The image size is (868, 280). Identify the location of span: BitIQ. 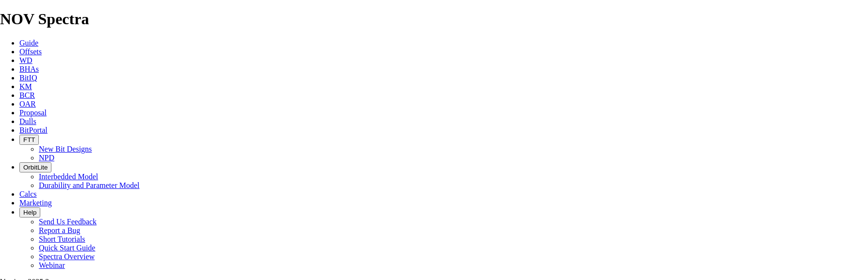
(28, 78).